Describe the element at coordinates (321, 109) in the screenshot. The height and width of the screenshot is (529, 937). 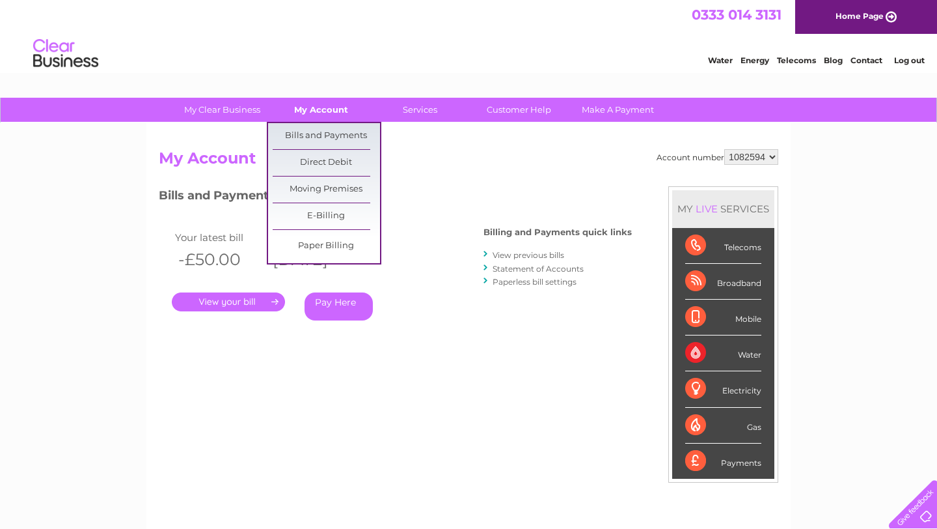
I see `a: My Account` at that location.